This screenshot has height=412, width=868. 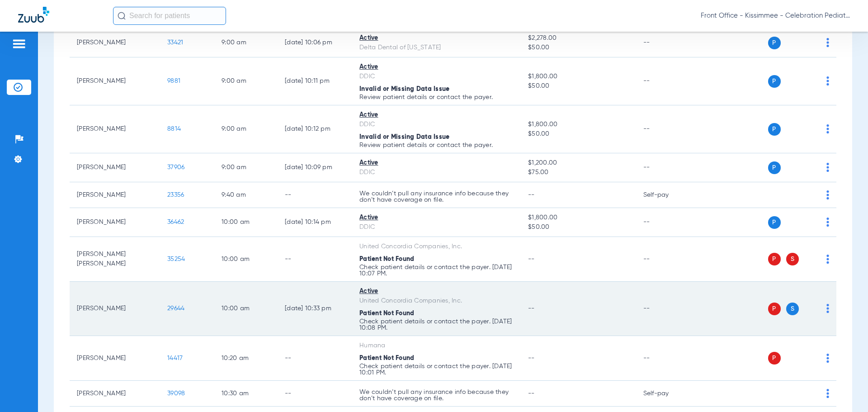 What do you see at coordinates (175, 195) in the screenshot?
I see `span: 23356` at bounding box center [175, 195].